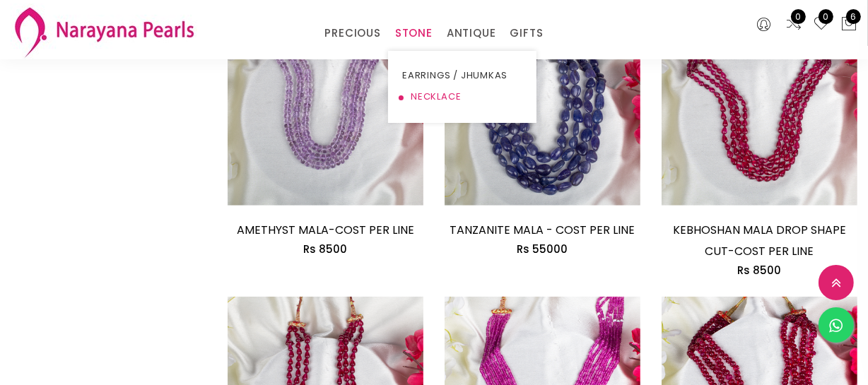 This screenshot has width=868, height=385. What do you see at coordinates (462, 96) in the screenshot?
I see `a: NECKLACE` at bounding box center [462, 96].